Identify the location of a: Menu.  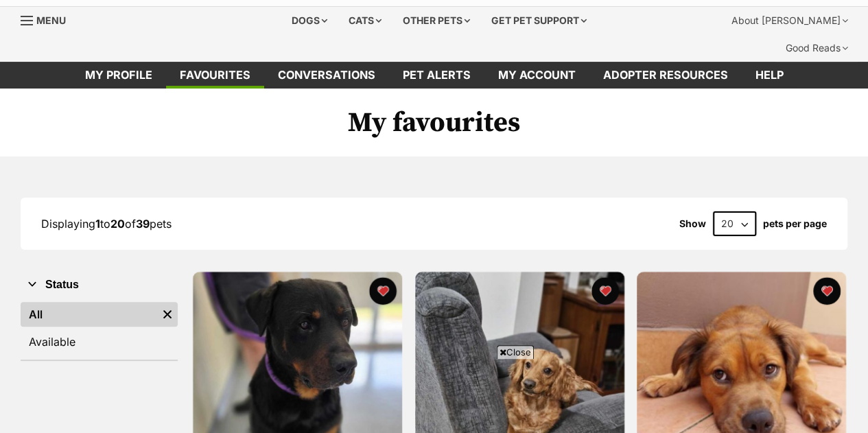
(48, 19).